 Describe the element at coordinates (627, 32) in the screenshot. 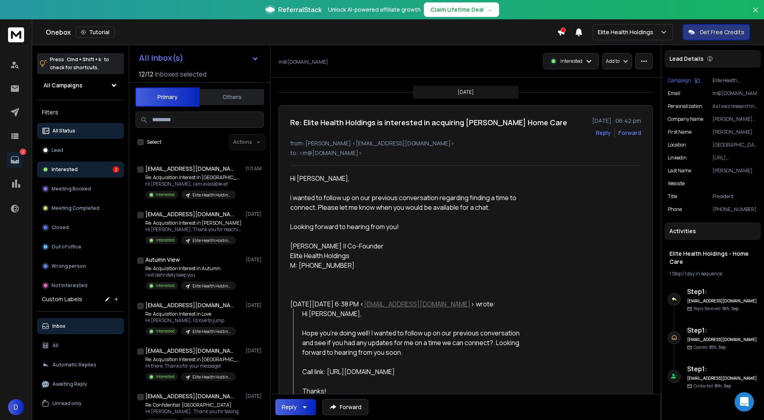

I see `p: Elite Health Holdings` at that location.